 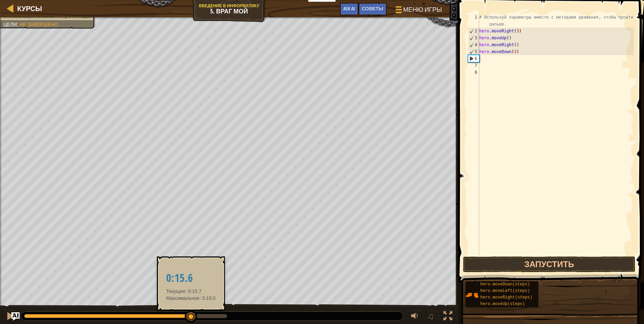 I want to click on div: 8, so click(x=473, y=72).